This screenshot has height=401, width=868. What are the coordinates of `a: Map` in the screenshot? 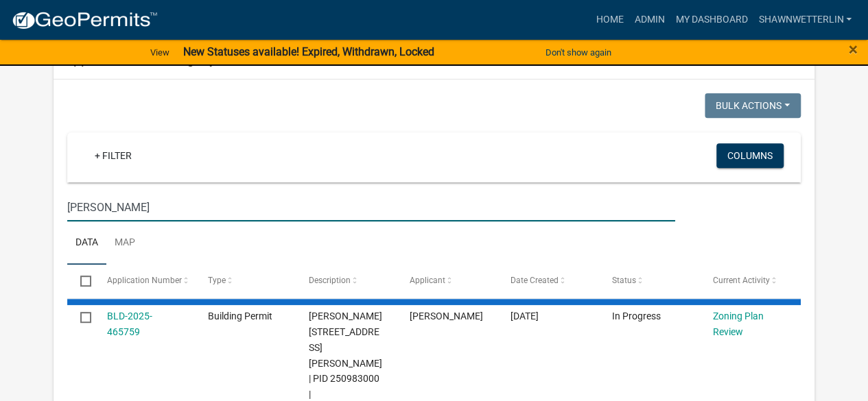 It's located at (125, 243).